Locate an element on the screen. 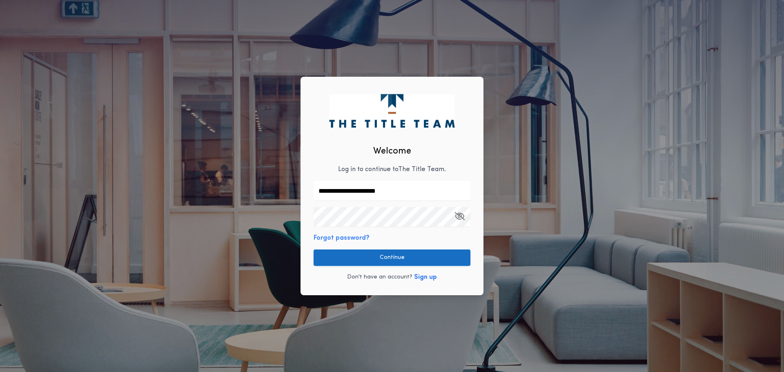 This screenshot has width=784, height=372. p: Don't have an account? is located at coordinates (380, 277).